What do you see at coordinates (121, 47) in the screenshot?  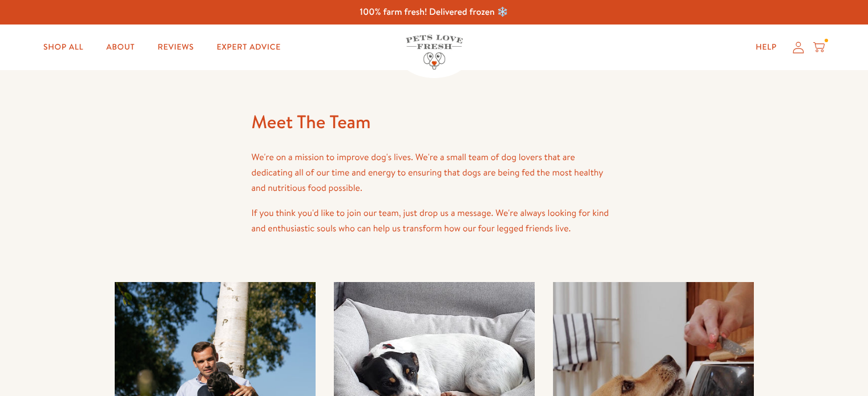 I see `a: About` at bounding box center [121, 47].